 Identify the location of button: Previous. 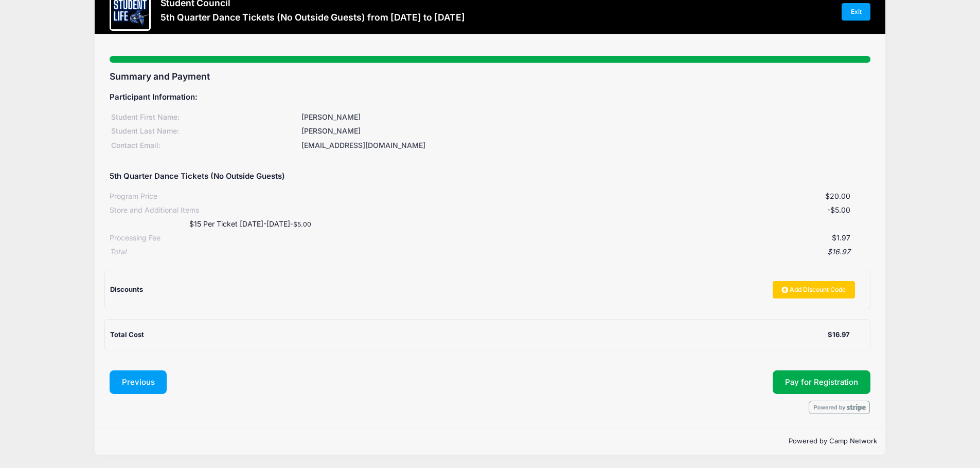
(138, 382).